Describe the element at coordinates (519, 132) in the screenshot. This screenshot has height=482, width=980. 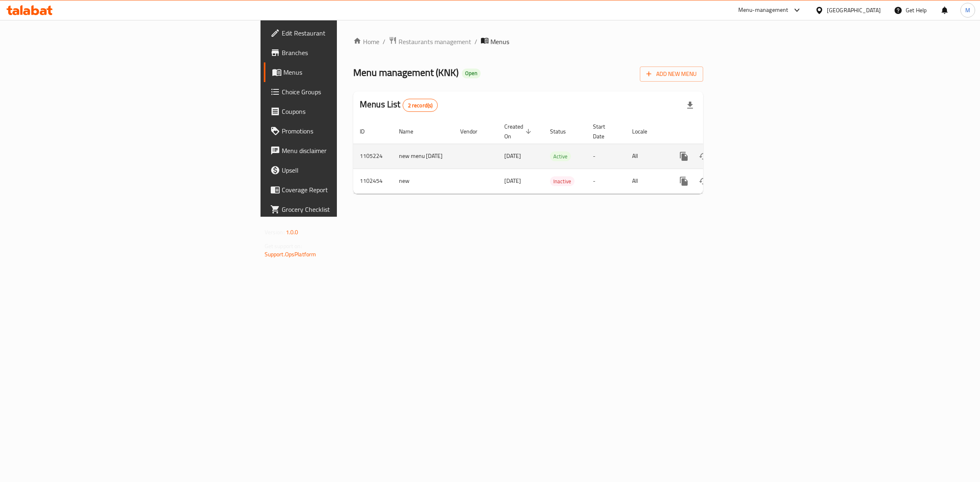
I see `span: Created On` at that location.